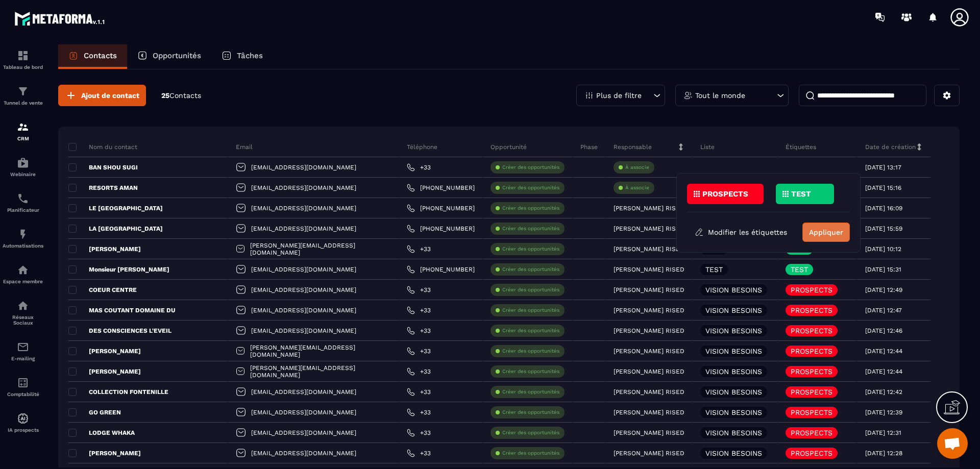 This screenshot has height=469, width=980. What do you see at coordinates (890, 147) in the screenshot?
I see `p: Date de création` at bounding box center [890, 147].